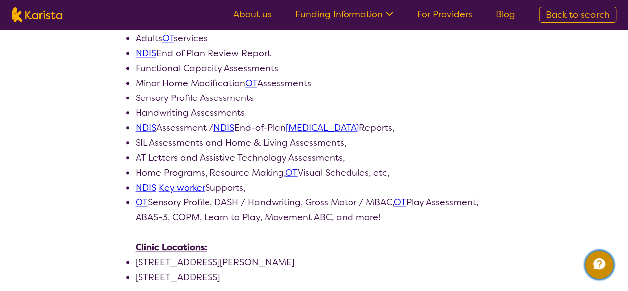  I want to click on li: Supports,, so click(314, 187).